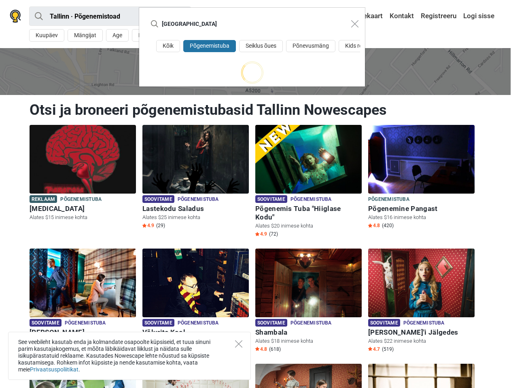 The width and height of the screenshot is (511, 388). What do you see at coordinates (311, 46) in the screenshot?
I see `button: Põnevusmäng` at bounding box center [311, 46].